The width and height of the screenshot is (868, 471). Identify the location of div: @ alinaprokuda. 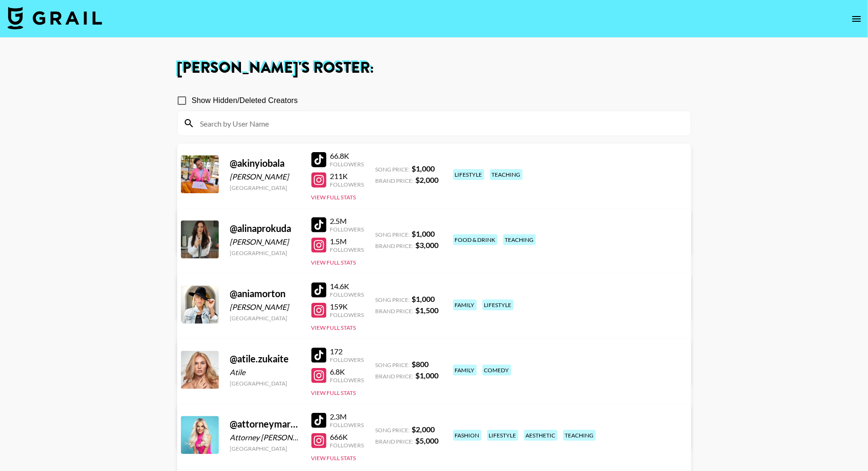
(265, 228).